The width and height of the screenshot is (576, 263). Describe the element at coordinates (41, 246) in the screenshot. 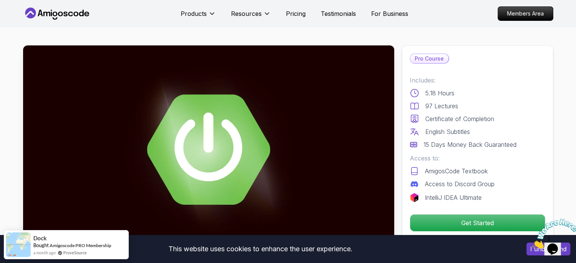

I see `span: Bought` at that location.